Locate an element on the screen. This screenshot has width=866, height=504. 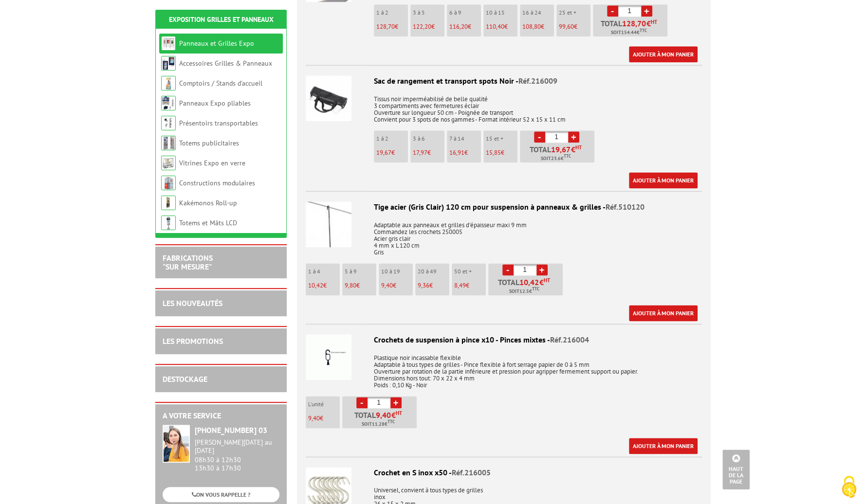
p: Plastique noir incassable flexible Adaptable à tous types de grilles - Pince flexible à fort serr... is located at coordinates (504, 368).